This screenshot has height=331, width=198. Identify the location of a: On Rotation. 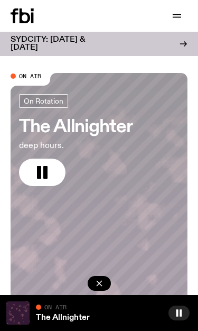
(43, 101).